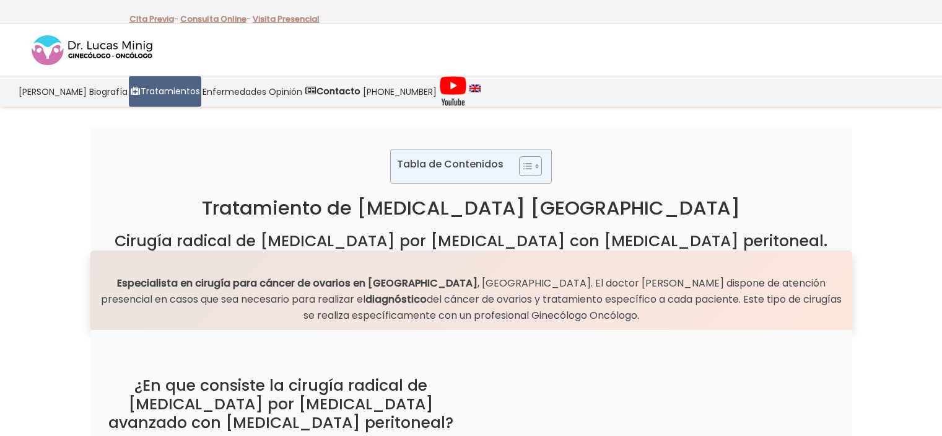 The height and width of the screenshot is (436, 942). What do you see at coordinates (333, 91) in the screenshot?
I see `a: Contacto` at bounding box center [333, 91].